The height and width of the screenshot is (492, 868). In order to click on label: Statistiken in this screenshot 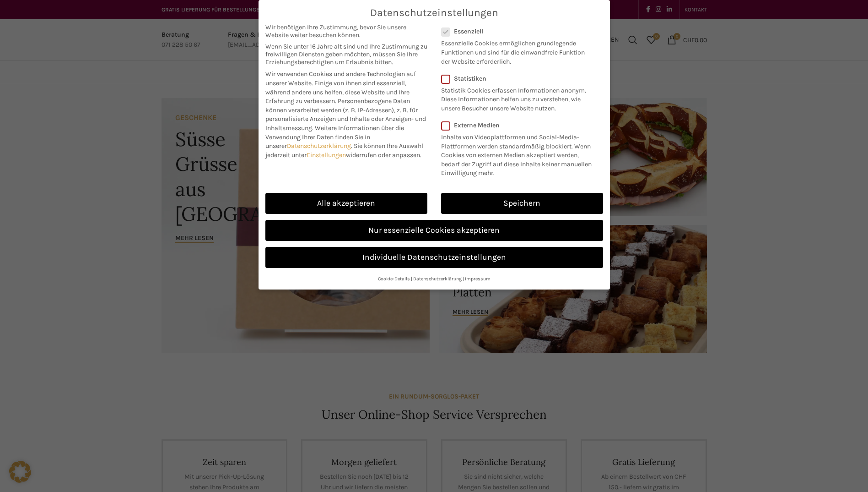, I will do `click(516, 79)`.